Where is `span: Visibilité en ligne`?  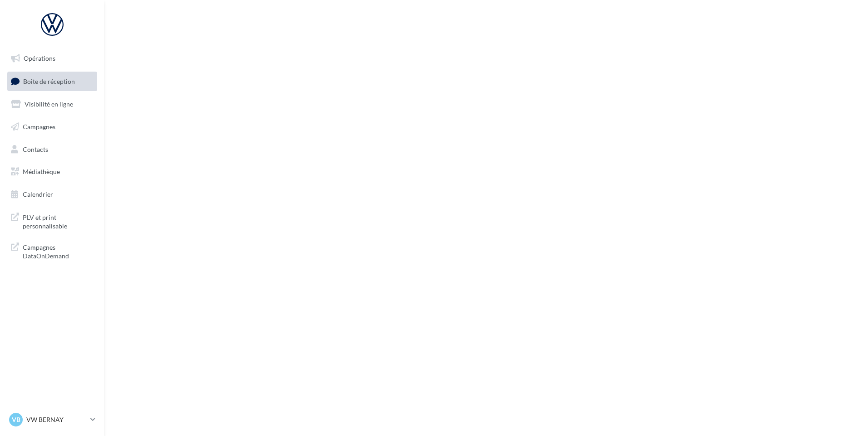
span: Visibilité en ligne is located at coordinates (48, 104).